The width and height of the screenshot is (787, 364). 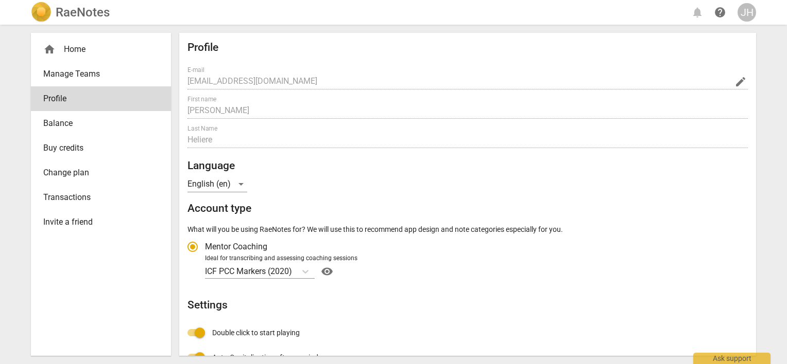 What do you see at coordinates (101, 222) in the screenshot?
I see `a: Invite a friend` at bounding box center [101, 222].